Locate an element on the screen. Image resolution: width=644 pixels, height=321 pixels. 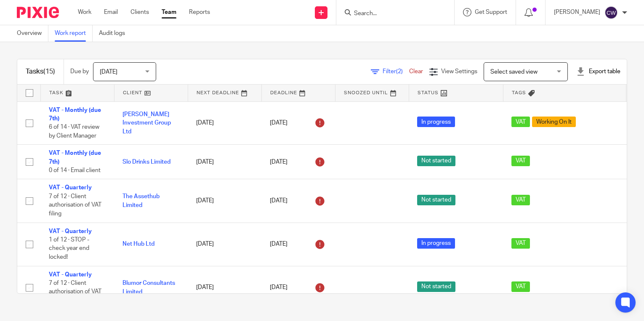
span: Working On It is located at coordinates (554, 122).